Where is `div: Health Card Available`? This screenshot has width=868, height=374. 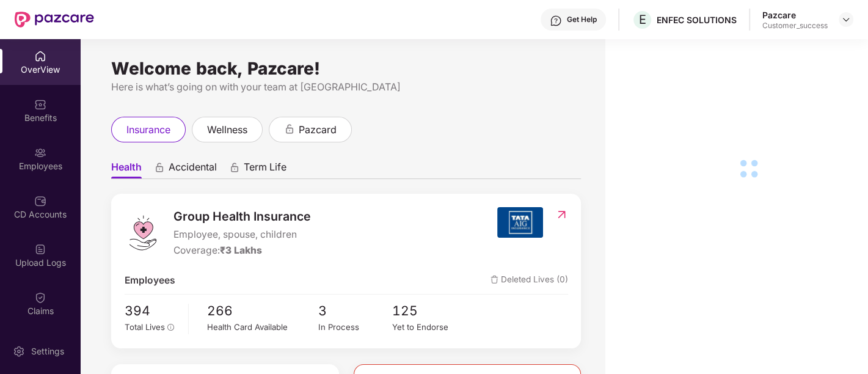
div: Health Card Available is located at coordinates (263, 327).